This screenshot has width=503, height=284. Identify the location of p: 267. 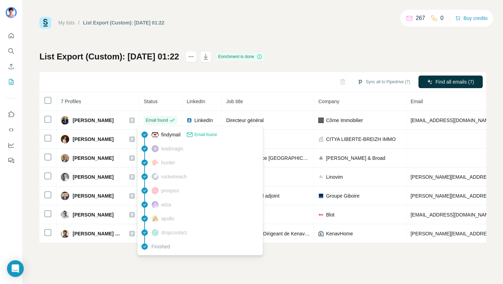
(420, 18).